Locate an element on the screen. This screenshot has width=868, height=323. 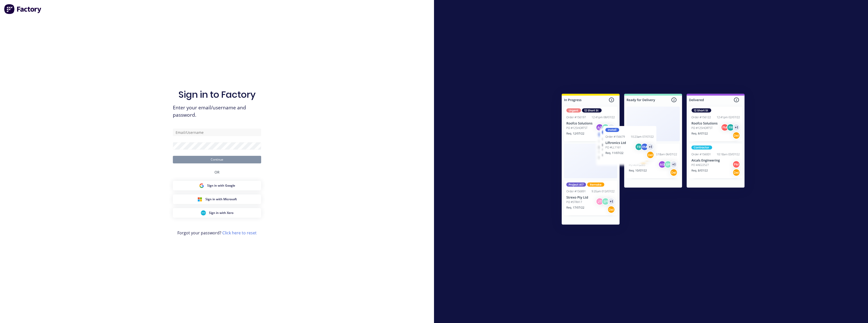
span: Forgot your password? is located at coordinates (217, 233).